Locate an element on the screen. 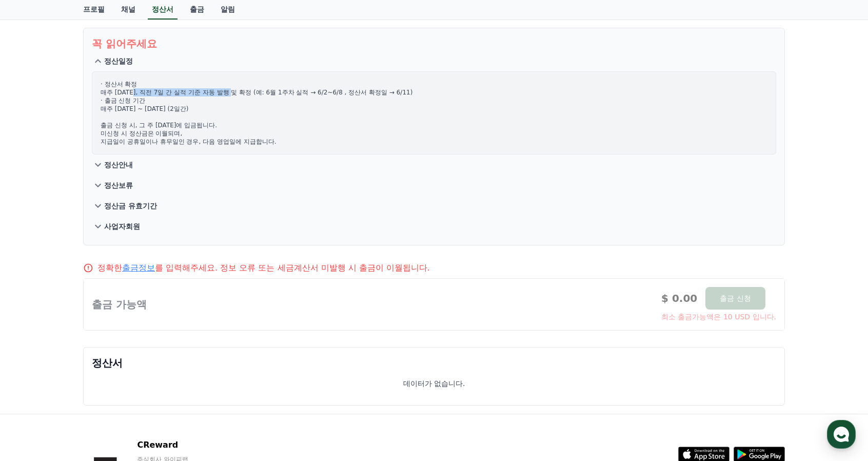 This screenshot has width=868, height=461. a: 출금정보 is located at coordinates (138, 267).